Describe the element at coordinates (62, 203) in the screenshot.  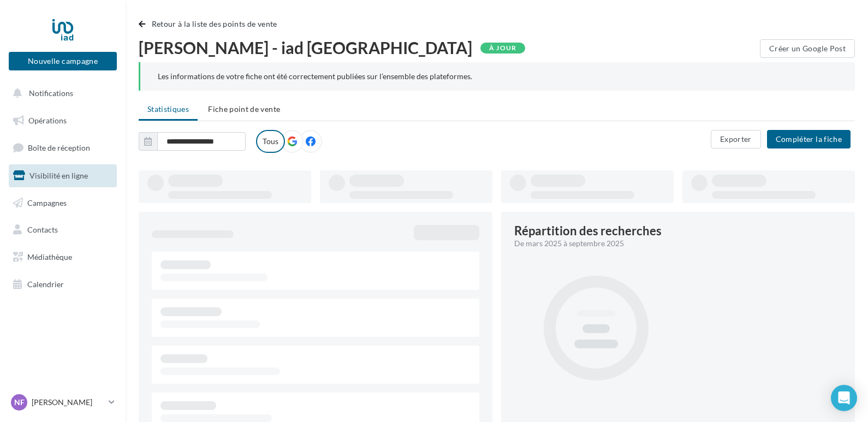
I see `a: Campagnes` at that location.